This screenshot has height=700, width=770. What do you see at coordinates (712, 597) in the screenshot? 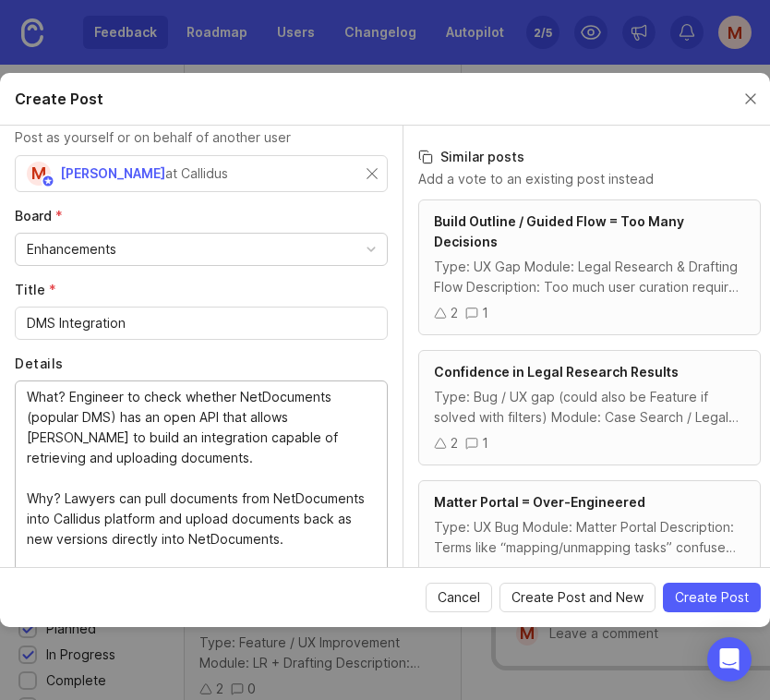
I see `button: Create Post` at bounding box center [712, 597].